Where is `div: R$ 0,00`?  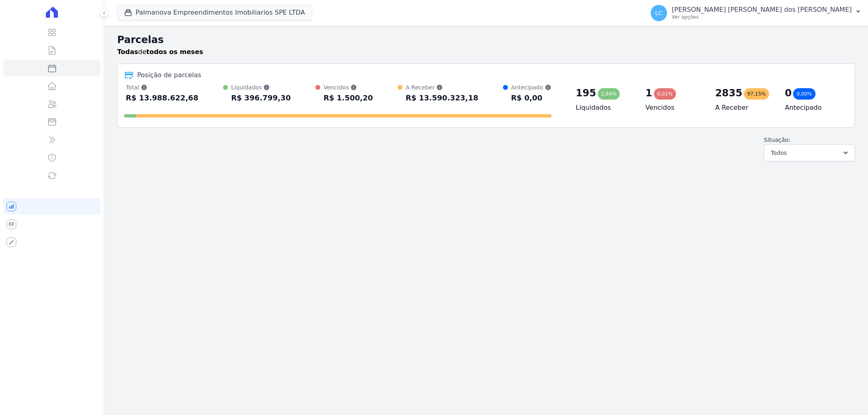
div: R$ 0,00 is located at coordinates (531, 98).